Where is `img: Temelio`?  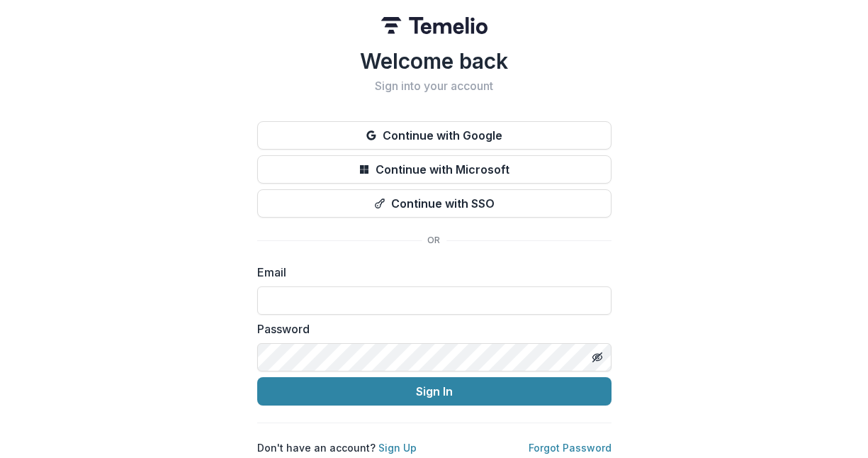 img: Temelio is located at coordinates (434, 25).